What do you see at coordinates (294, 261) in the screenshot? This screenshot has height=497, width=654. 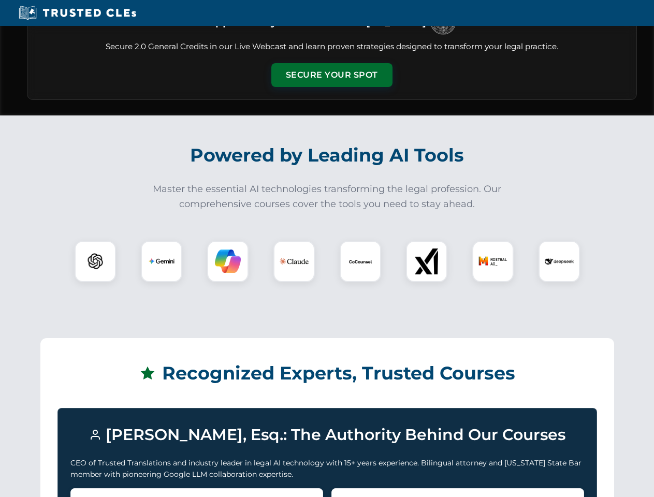 I see `img: Claude Logo` at bounding box center [294, 261].